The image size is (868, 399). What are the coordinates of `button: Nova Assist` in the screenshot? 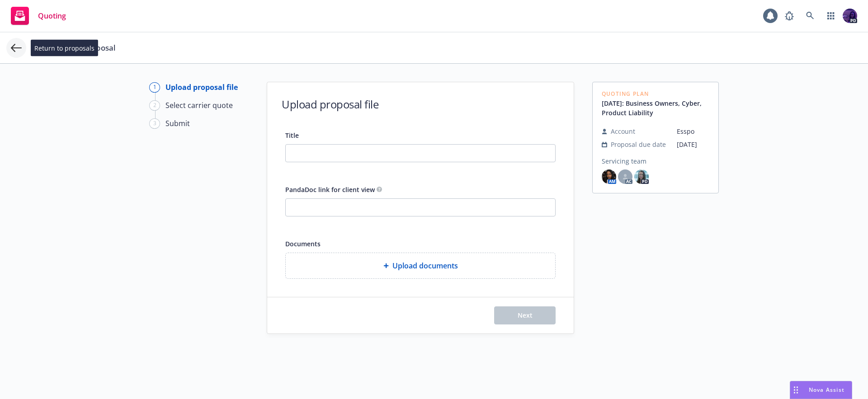 It's located at (822, 390).